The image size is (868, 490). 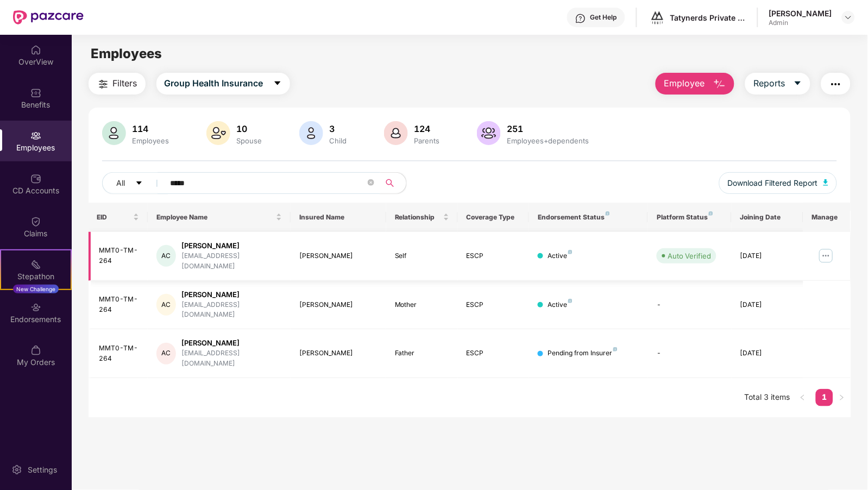 What do you see at coordinates (36, 221) in the screenshot?
I see `img: svg+xml;base64,PHN2ZyBpZD0iQ2xhaW0iIHhtbG5zPSJodHRwOi8vd3d3LnczLm9yZy8yMDAwL3N2ZyIgd2lkdGg9IjIwIi...` at bounding box center [36, 221].